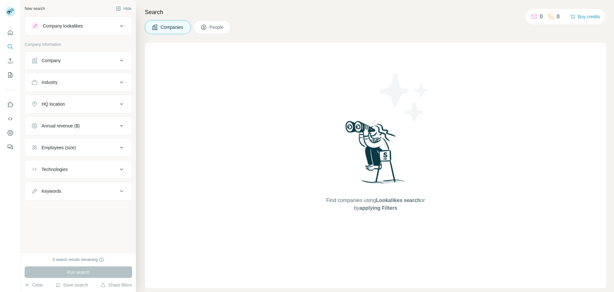 The width and height of the screenshot is (614, 292). I want to click on button: Buy credits, so click(585, 17).